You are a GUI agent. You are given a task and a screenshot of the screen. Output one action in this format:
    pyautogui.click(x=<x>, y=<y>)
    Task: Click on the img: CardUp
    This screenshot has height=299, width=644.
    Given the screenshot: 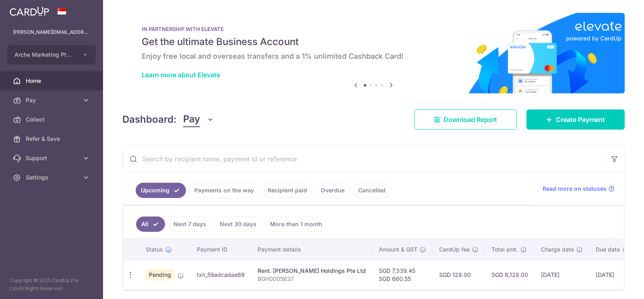 What is the action you would take?
    pyautogui.click(x=29, y=11)
    